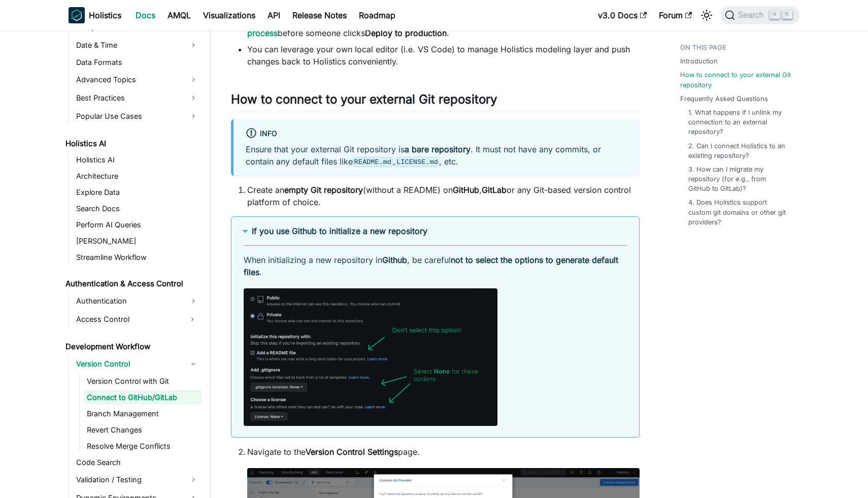 This screenshot has width=868, height=498. I want to click on a: Version Control with Git, so click(142, 382).